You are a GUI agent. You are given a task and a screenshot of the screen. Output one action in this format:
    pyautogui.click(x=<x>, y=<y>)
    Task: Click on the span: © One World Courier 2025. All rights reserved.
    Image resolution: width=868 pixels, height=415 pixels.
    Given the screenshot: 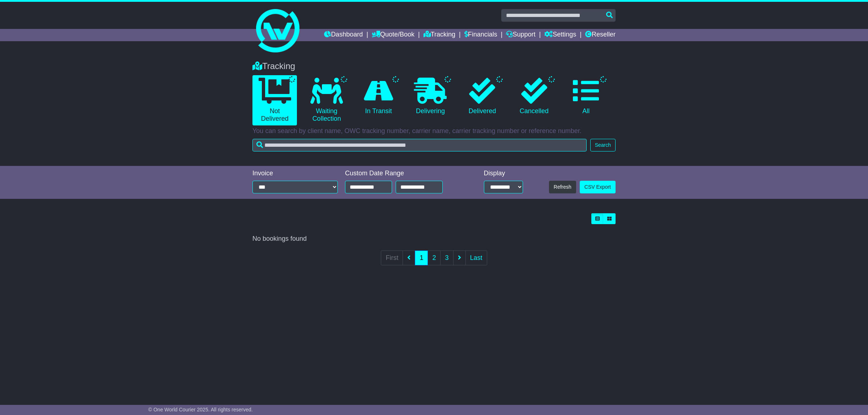 What is the action you would take?
    pyautogui.click(x=200, y=409)
    